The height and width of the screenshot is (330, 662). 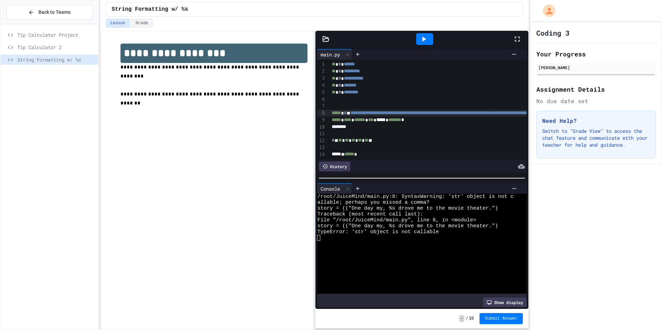 What do you see at coordinates (415, 197) in the screenshot?
I see `span: /root/JuiceMind/main.py:8: SyntaxWarning: 'str' object is not c` at bounding box center [415, 197].